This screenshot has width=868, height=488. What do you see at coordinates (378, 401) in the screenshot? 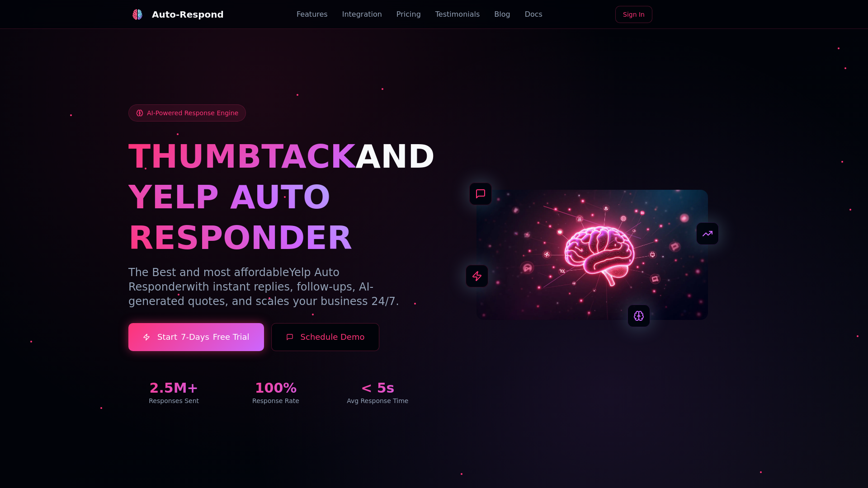
I see `div: Avg Response Time` at bounding box center [378, 401].